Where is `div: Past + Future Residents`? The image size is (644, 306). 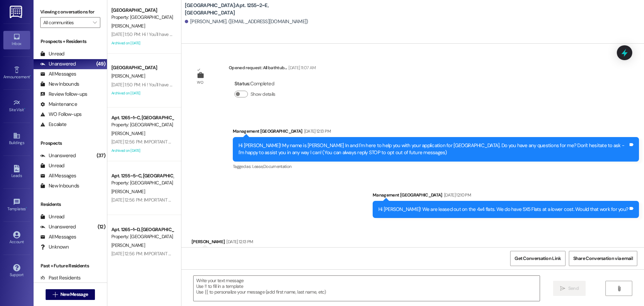 div: Past + Future Residents is located at coordinates (70, 266).